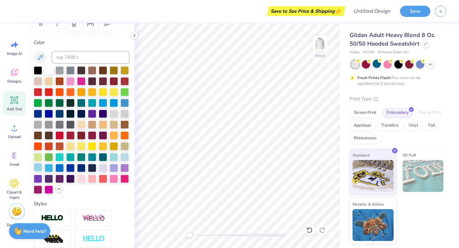 The width and height of the screenshot is (459, 248). I want to click on div: Foil, so click(432, 126).